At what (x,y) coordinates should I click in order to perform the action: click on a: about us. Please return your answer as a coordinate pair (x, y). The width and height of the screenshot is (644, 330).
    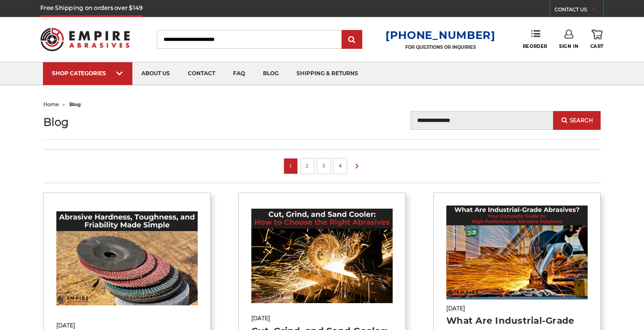
    Looking at the image, I should click on (156, 73).